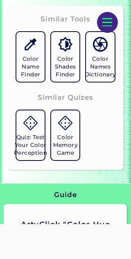  What do you see at coordinates (65, 195) in the screenshot?
I see `h3: Guide` at bounding box center [65, 195].